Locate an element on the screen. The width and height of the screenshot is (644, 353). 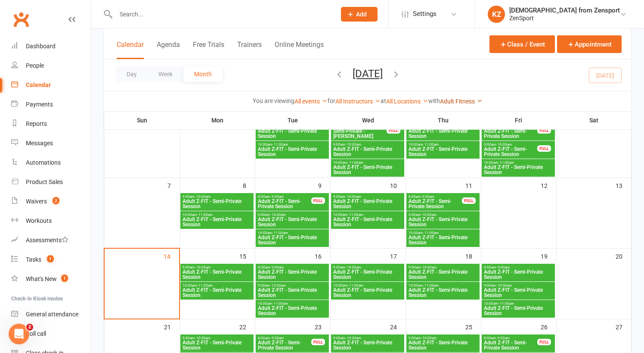
div: Reports is located at coordinates (36, 124).